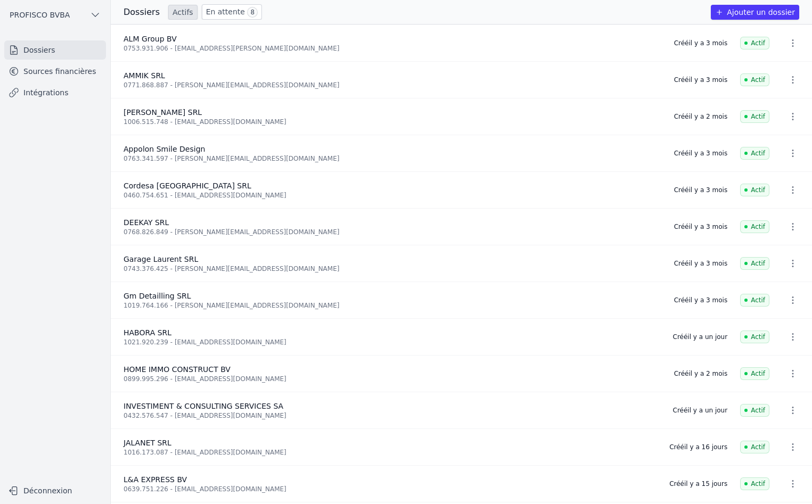 This screenshot has width=812, height=504. What do you see at coordinates (55, 50) in the screenshot?
I see `a: Dossiers` at bounding box center [55, 50].